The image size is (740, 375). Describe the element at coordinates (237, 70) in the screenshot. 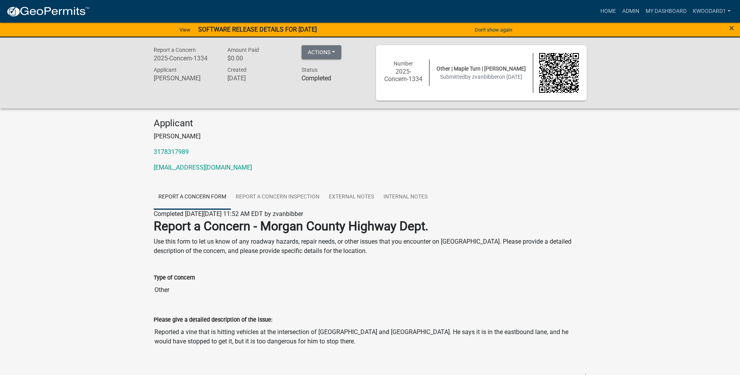

I see `span: Created` at that location.